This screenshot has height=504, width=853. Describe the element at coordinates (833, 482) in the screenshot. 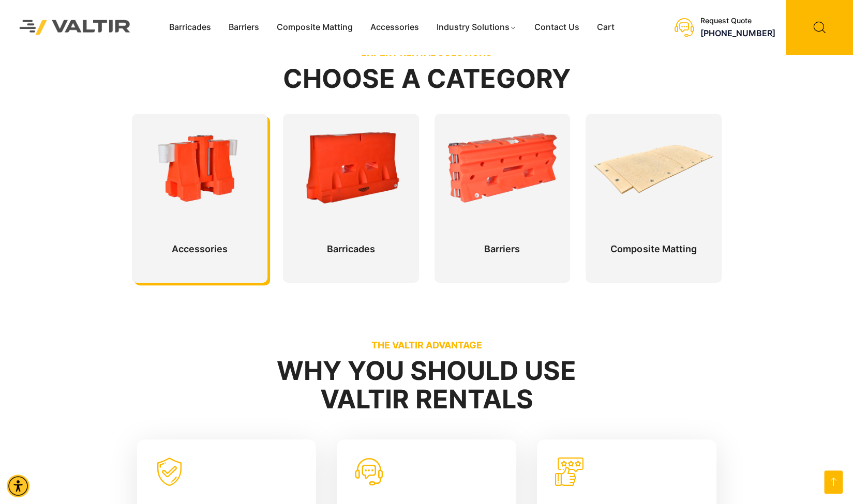

I see `a: Open this option` at that location.